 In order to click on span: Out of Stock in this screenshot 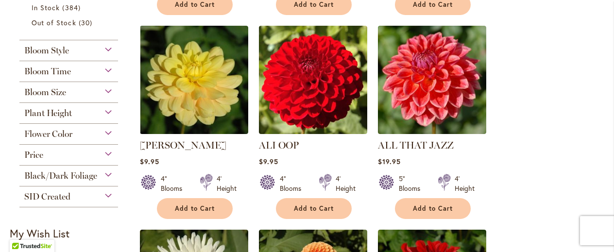, I will do `click(54, 22)`.